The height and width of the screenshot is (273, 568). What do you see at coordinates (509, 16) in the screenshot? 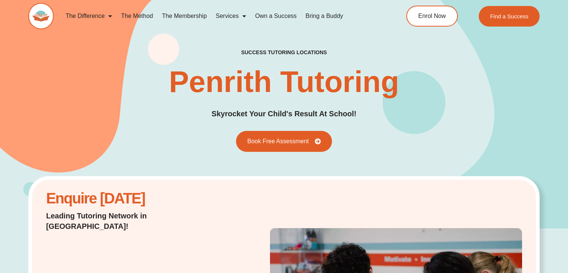
I see `a: Find a Success` at bounding box center [509, 16].